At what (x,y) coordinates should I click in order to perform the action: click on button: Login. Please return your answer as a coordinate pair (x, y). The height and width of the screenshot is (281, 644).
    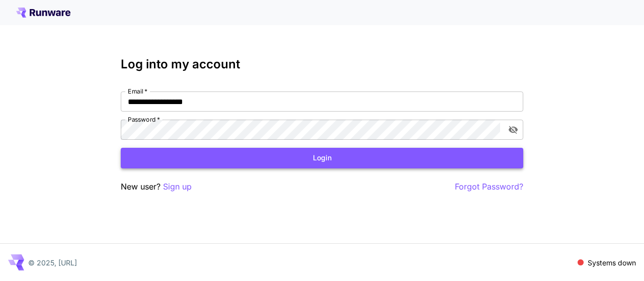
    Looking at the image, I should click on (322, 158).